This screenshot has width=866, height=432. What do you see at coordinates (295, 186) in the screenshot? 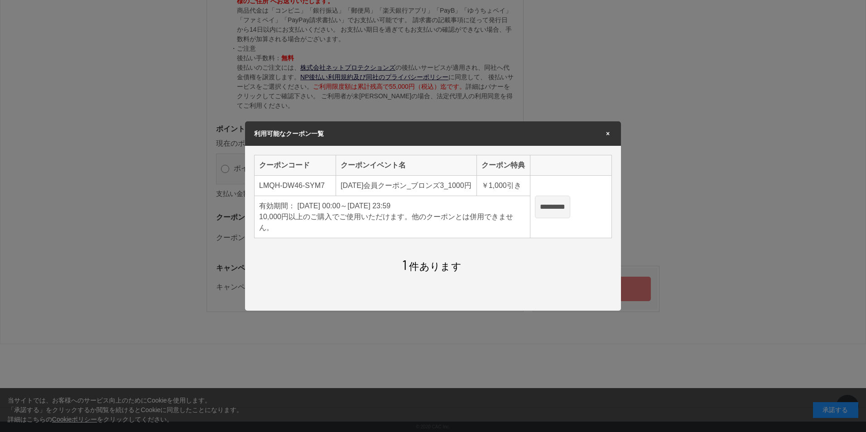
I see `td: LMQH-DW46-SYM7` at bounding box center [295, 186].